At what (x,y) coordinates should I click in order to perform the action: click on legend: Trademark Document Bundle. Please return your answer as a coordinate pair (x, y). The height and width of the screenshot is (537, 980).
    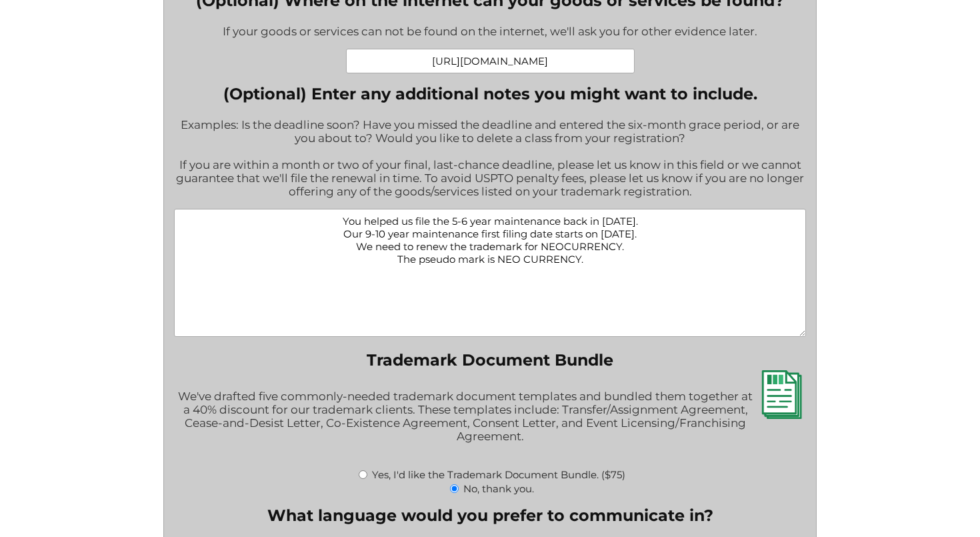
    Looking at the image, I should click on (490, 360).